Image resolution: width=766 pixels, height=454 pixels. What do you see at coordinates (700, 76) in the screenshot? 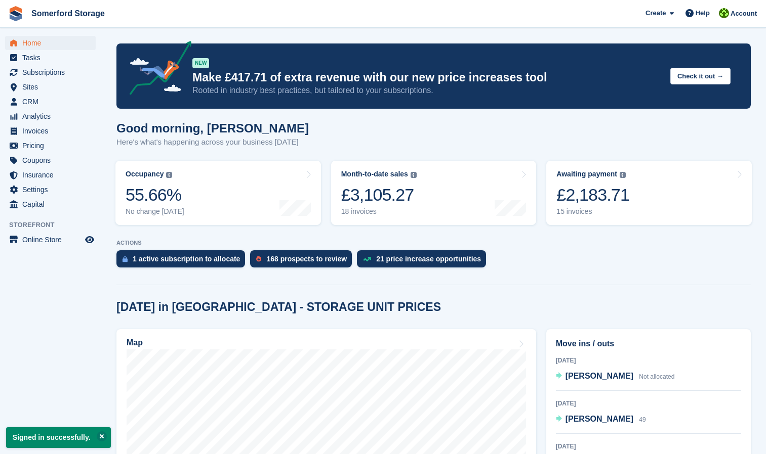
I see `button: Check it out →` at bounding box center [700, 76].